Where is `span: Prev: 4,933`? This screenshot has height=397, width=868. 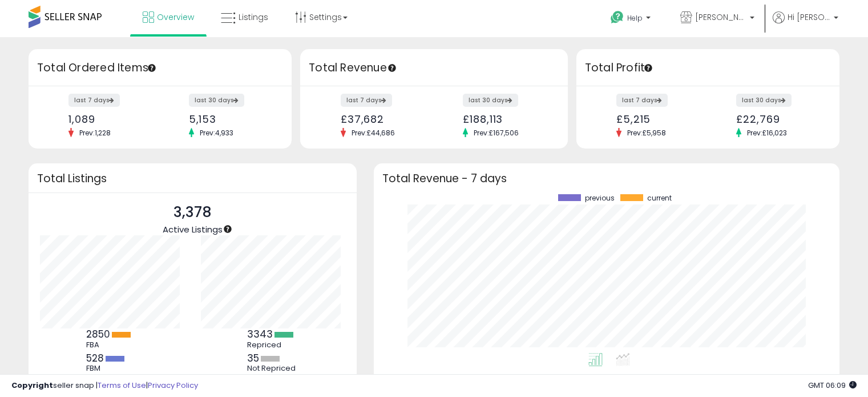 span: Prev: 4,933 is located at coordinates (216, 133).